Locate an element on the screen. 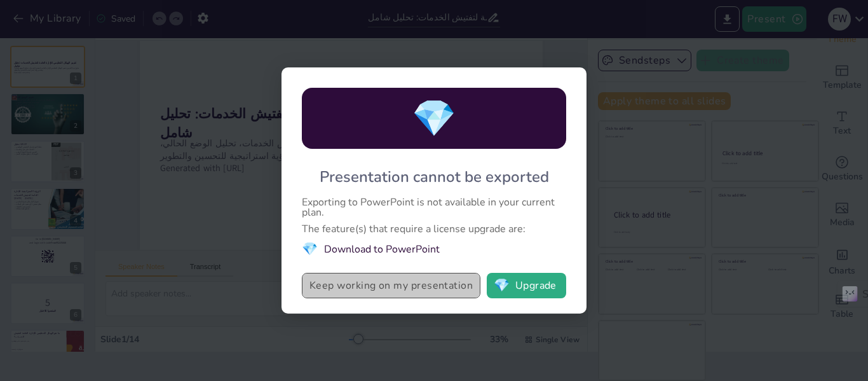 This screenshot has width=868, height=381. button: diamondUpgrade is located at coordinates (526, 285).